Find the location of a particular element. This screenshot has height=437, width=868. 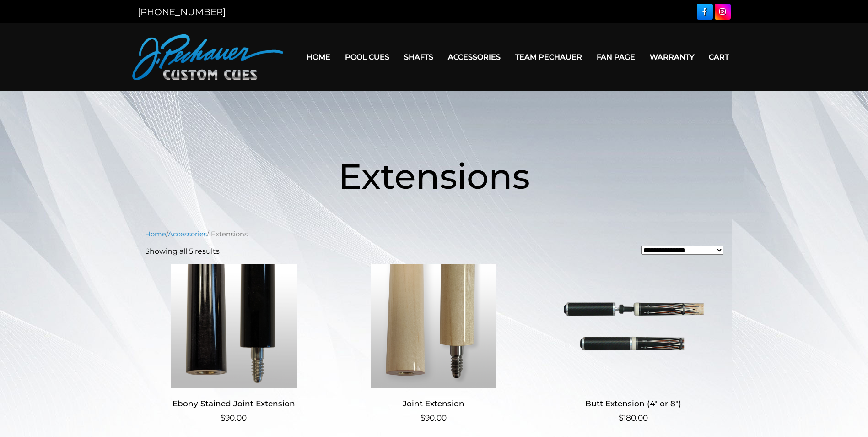

h2: Ebony Stained Joint Extension is located at coordinates (234, 403).